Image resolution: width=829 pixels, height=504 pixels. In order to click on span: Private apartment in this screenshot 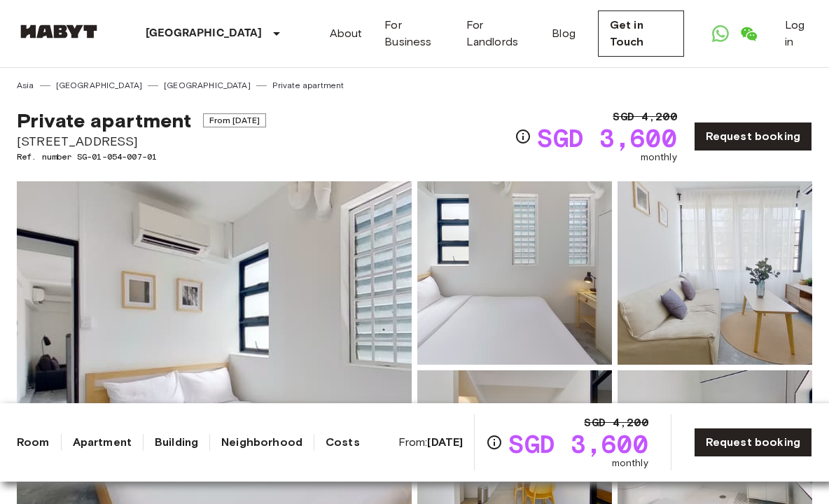, I will do `click(105, 121)`.